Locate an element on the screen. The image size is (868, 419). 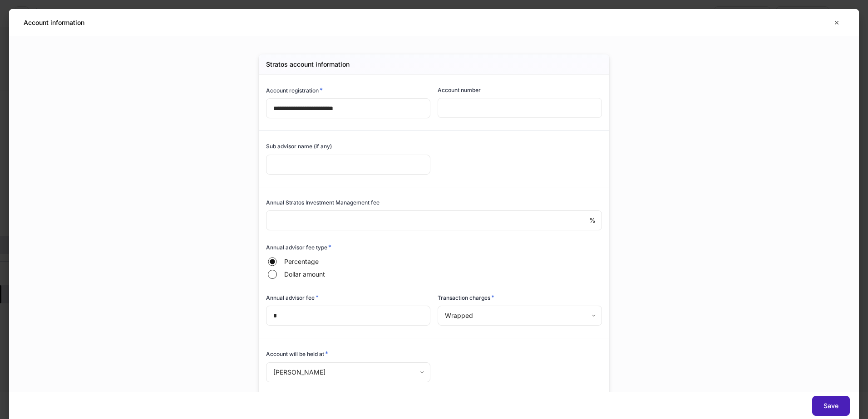
h6: Transaction charges is located at coordinates (466, 298).